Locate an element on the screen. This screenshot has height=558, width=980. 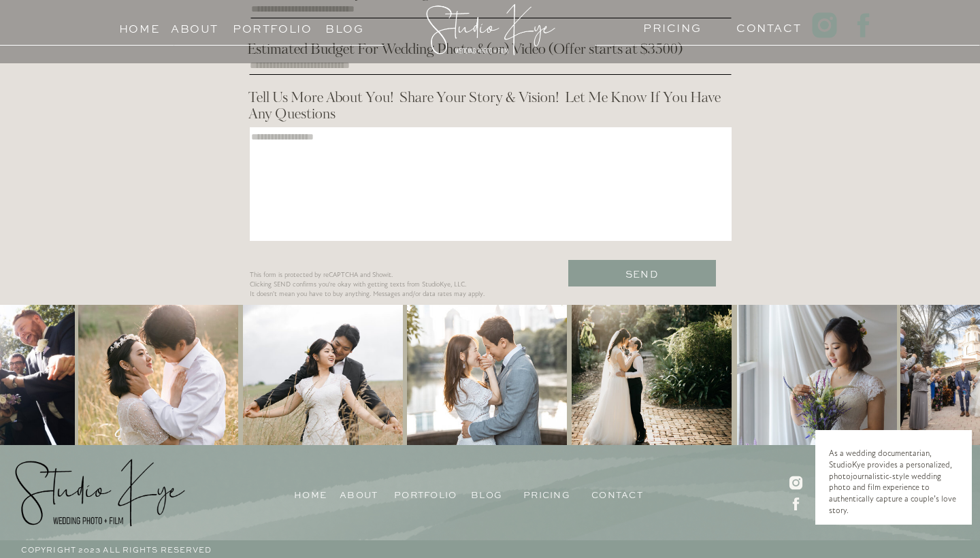
a: pricing is located at coordinates (549, 492).